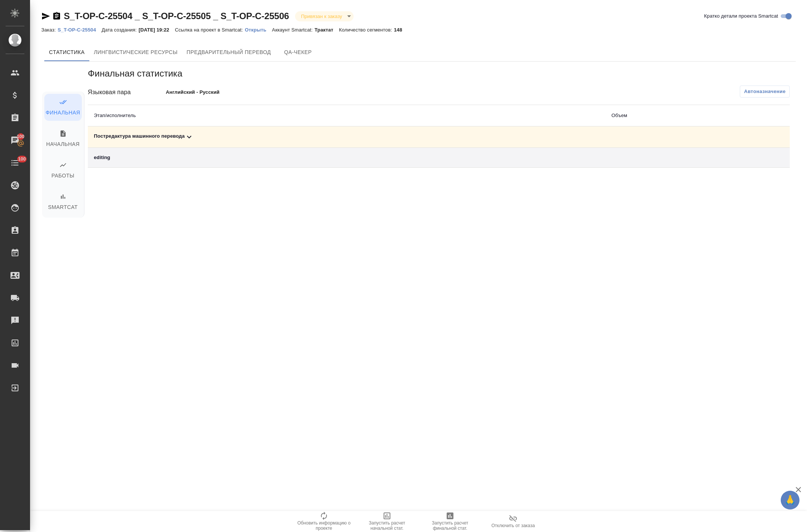  I want to click on p: Ссылка на проект в Smartcat:, so click(210, 30).